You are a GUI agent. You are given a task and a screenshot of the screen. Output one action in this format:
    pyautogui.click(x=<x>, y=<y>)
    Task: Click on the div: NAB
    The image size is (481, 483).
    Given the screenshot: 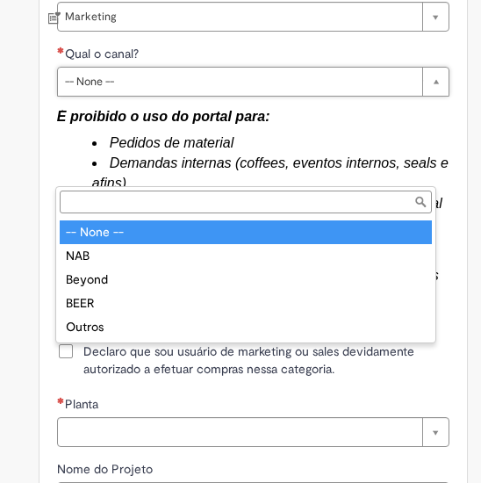 What is the action you would take?
    pyautogui.click(x=246, y=256)
    